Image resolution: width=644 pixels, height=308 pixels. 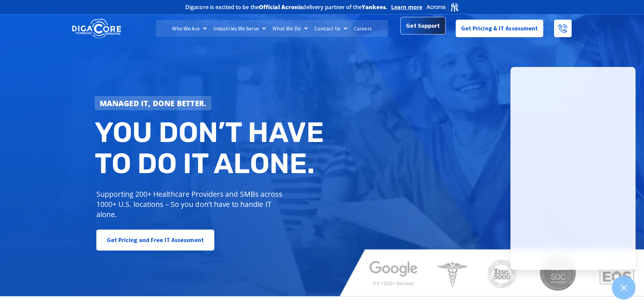 I want to click on h2: You don’t have to do IT alone., so click(x=211, y=148).